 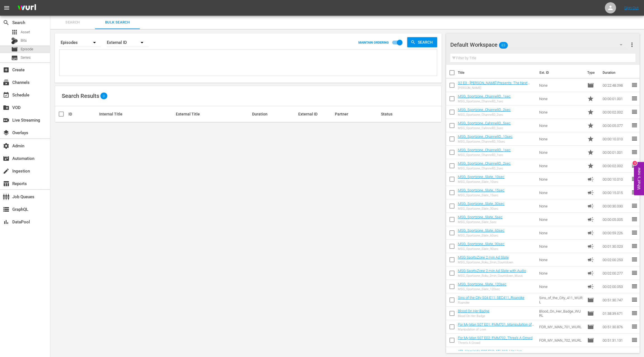 What do you see at coordinates (396, 114) in the screenshot?
I see `div: Status` at bounding box center [396, 114].